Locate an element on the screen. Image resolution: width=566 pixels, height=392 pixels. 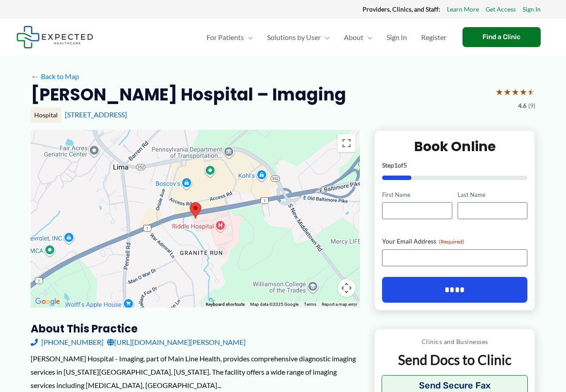
span: Map data ©2025 Google is located at coordinates (274, 304).